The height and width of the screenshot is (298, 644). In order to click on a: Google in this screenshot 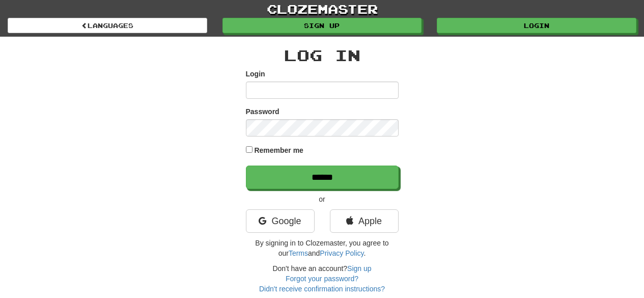, I will do `click(280, 221)`.